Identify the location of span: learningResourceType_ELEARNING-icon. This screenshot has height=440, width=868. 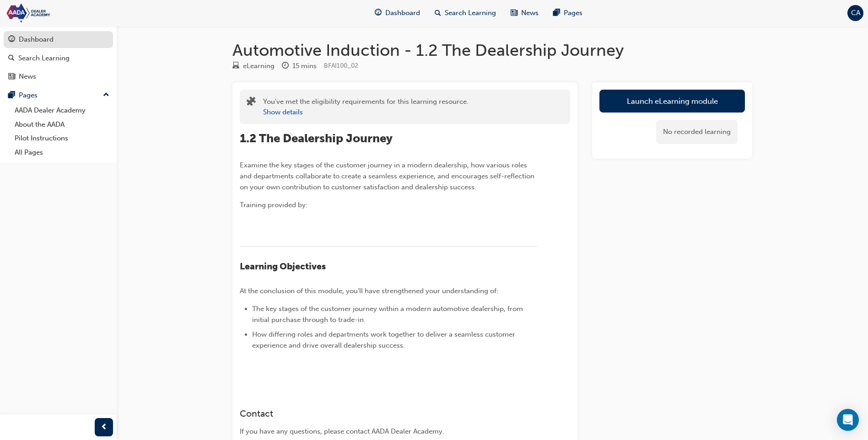
(236, 67).